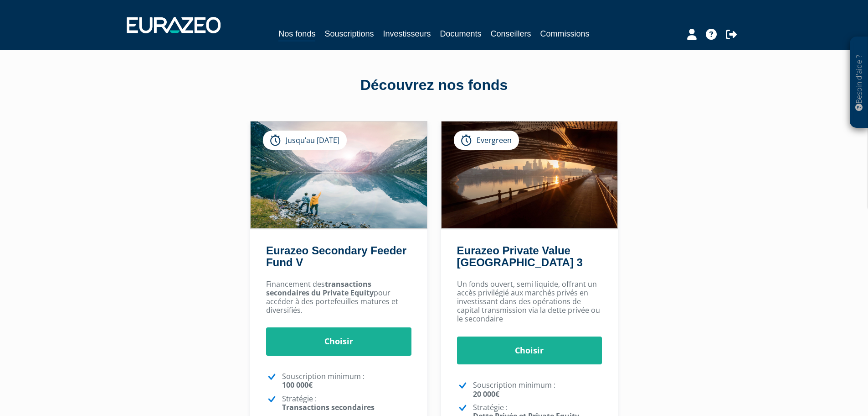 The width and height of the screenshot is (868, 416). I want to click on img: Eurazeo Secondary Feeder Fund V, so click(339, 175).